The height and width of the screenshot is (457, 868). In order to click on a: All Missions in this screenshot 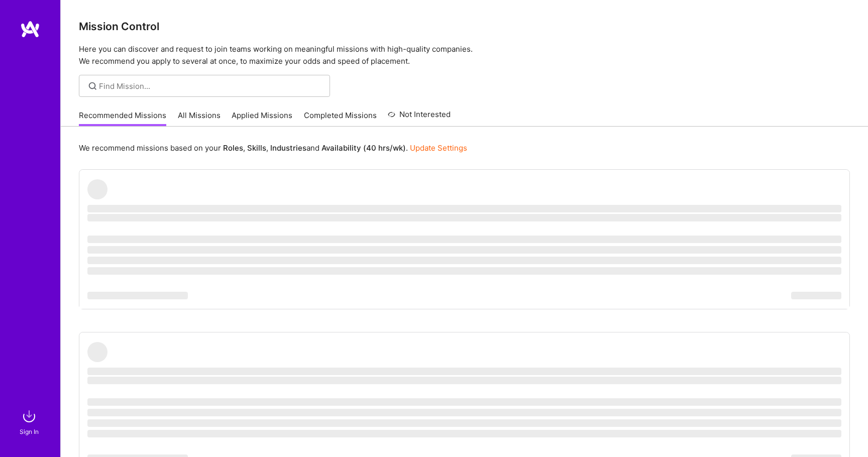, I will do `click(199, 118)`.